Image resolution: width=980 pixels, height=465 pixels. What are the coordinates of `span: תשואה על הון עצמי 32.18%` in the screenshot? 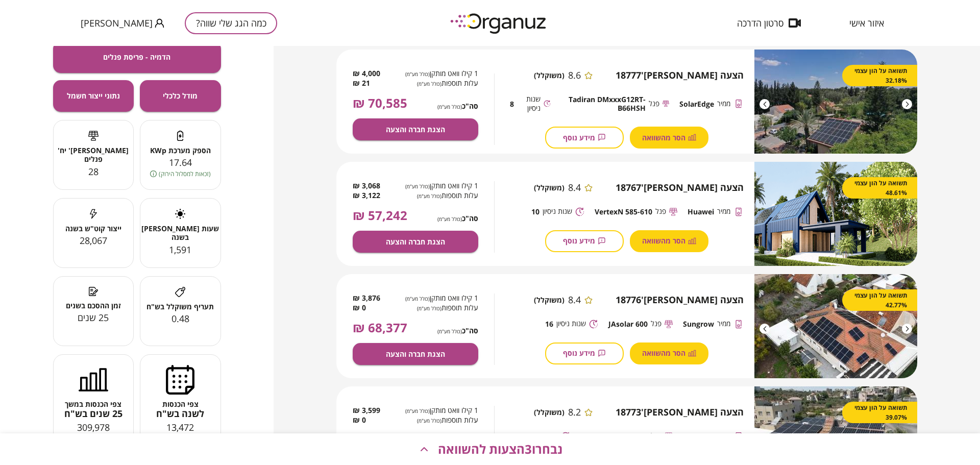 It's located at (879, 76).